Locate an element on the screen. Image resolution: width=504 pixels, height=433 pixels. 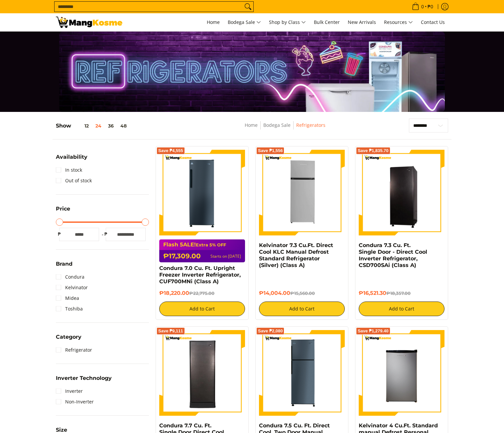
span: Shop by Class is located at coordinates (287, 22).